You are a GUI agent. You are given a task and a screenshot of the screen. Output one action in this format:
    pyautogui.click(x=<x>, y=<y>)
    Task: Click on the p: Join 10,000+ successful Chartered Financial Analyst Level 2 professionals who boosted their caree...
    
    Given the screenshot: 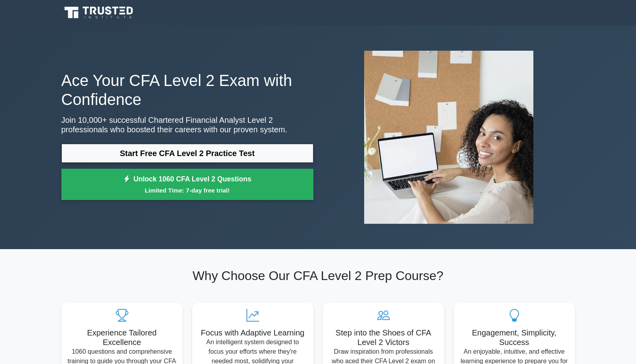 What is the action you would take?
    pyautogui.click(x=187, y=124)
    